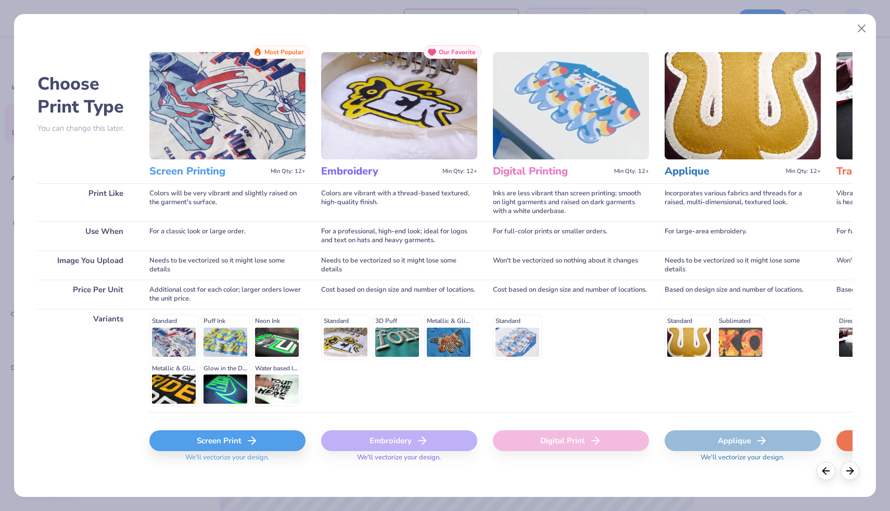  I want to click on div: Incorporates various fabrics and threads for a raised, multi-dimensional, textured look., so click(743, 202).